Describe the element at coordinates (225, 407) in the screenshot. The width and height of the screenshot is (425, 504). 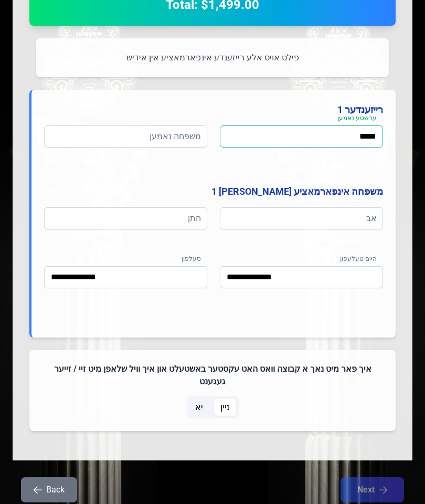
I see `span: ניין` at that location.